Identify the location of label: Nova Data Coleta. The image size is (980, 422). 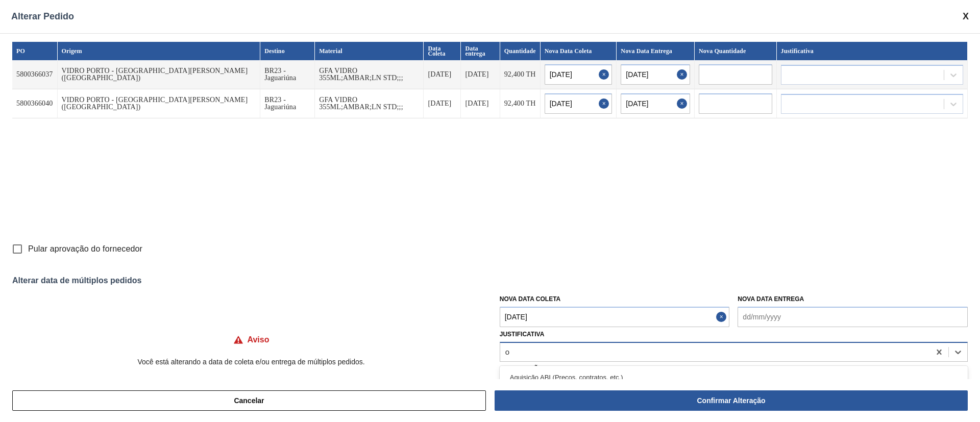
(530, 298).